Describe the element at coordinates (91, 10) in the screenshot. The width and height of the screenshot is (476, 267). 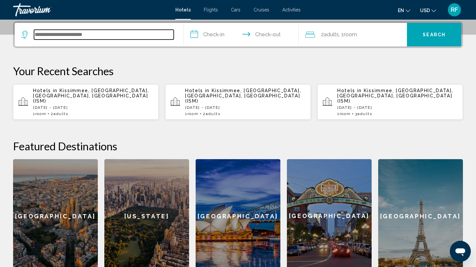
I see `a: Travorium` at that location.